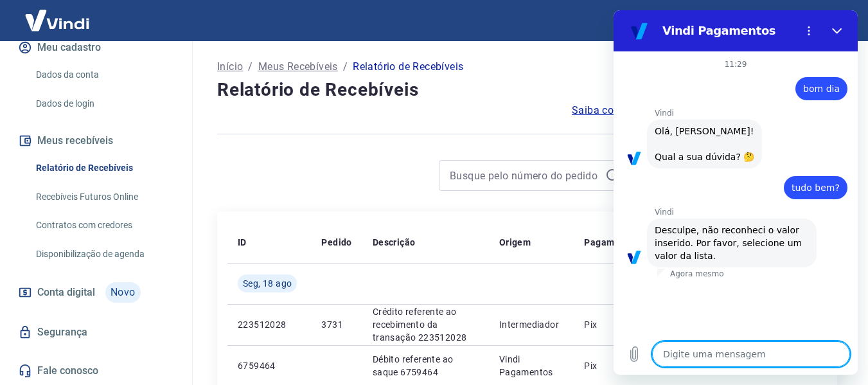 Image resolution: width=868 pixels, height=385 pixels. What do you see at coordinates (224, 21) in the screenshot?
I see `button: Fechar` at bounding box center [224, 21].